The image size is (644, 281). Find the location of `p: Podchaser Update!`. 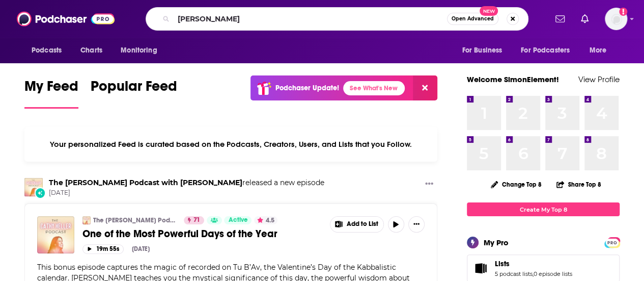

p: Podchaser Update! is located at coordinates (307, 88).